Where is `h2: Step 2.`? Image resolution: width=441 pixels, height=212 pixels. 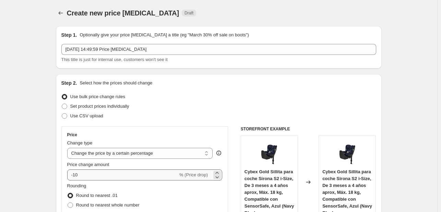 h2: Step 2. is located at coordinates (69, 83).